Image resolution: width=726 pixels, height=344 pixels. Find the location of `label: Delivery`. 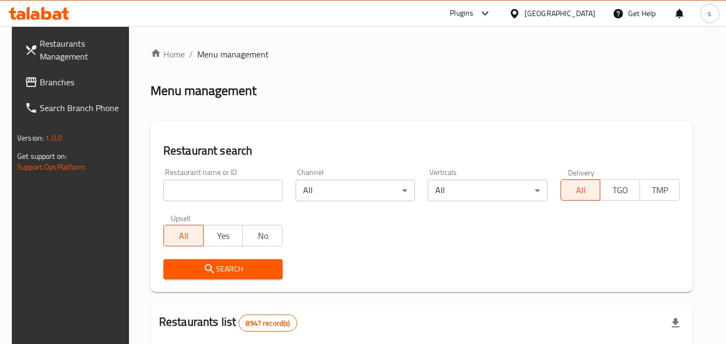

label: Delivery is located at coordinates (582, 173).